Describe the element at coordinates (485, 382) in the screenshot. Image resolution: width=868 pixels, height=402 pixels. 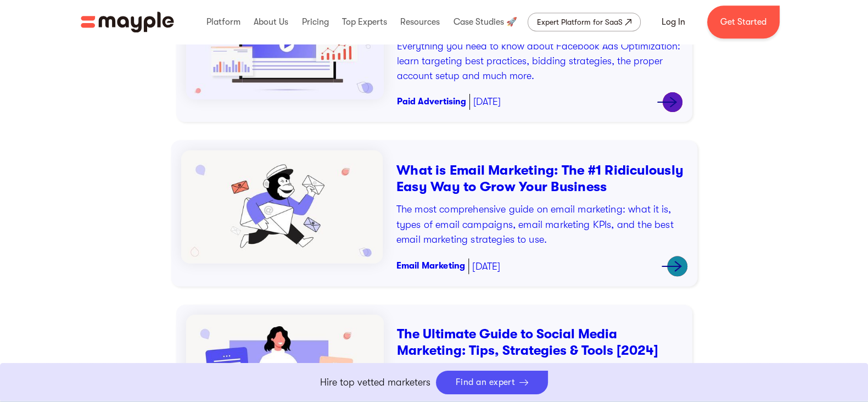
I see `div: Find an expert` at that location.